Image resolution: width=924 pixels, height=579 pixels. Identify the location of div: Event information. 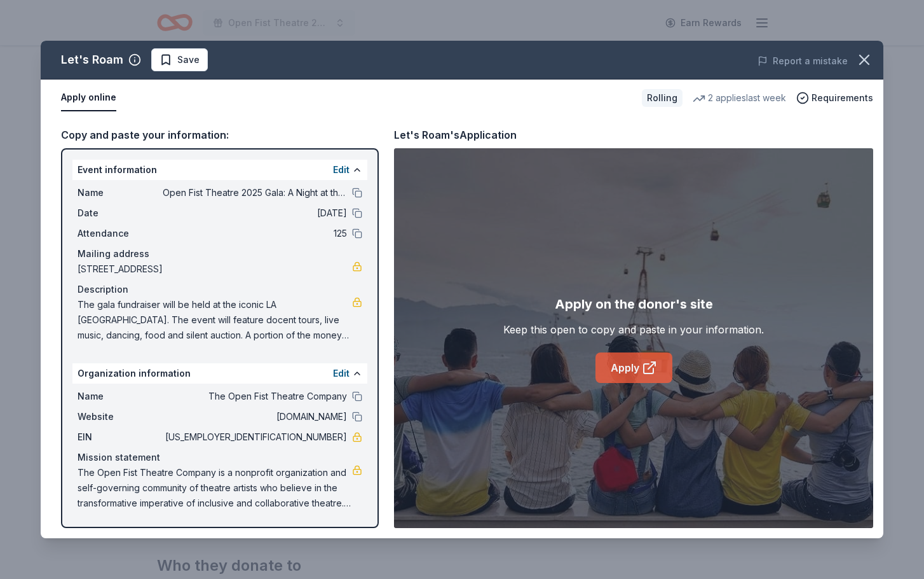
(220, 170).